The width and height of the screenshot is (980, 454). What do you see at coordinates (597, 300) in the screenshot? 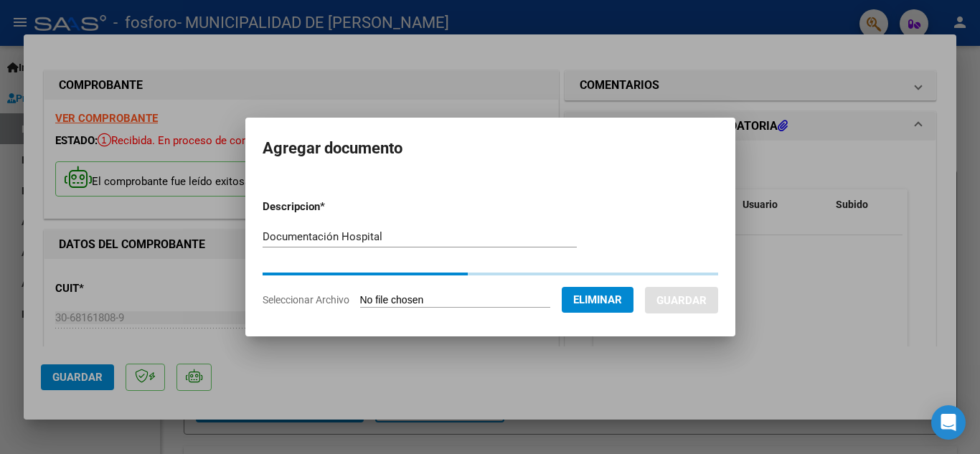
I see `button: Eliminar` at bounding box center [597, 300].